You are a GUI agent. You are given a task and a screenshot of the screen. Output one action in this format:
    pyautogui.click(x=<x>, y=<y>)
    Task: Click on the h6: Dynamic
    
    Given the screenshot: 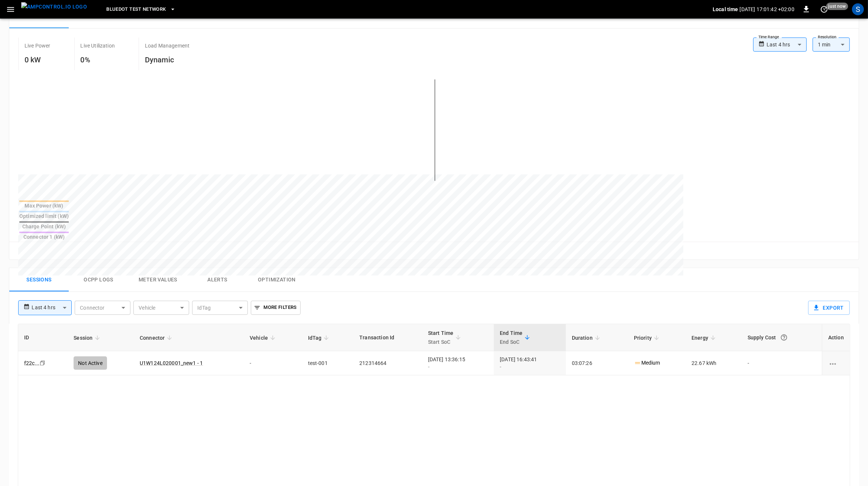 What is the action you would take?
    pyautogui.click(x=167, y=60)
    